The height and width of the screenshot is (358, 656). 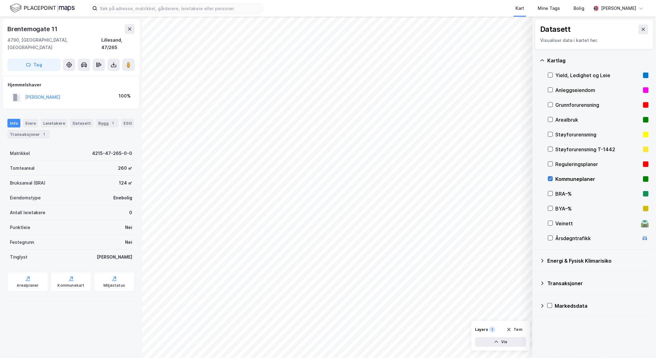 What do you see at coordinates (28, 286) in the screenshot?
I see `div: Arealplaner` at bounding box center [28, 286].